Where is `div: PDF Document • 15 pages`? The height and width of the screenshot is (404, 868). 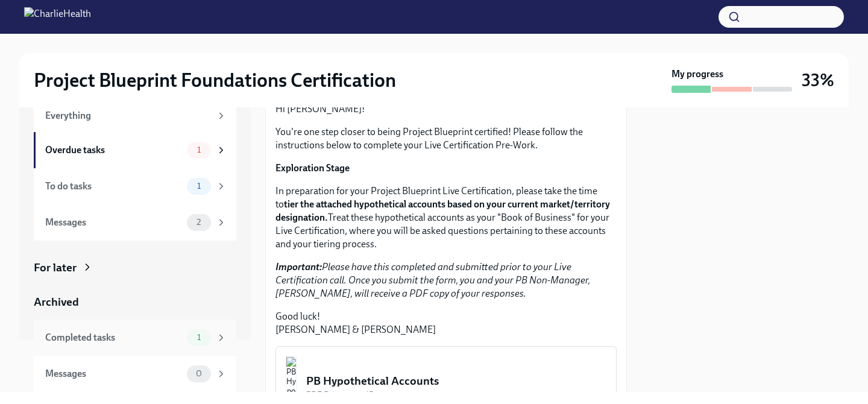 div: PDF Document • 15 pages is located at coordinates (456, 394).